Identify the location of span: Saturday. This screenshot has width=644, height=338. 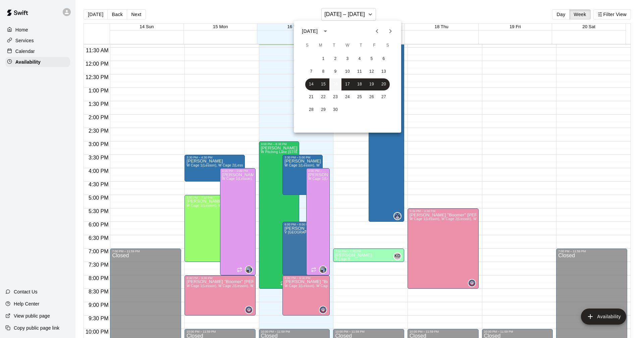
(388, 46).